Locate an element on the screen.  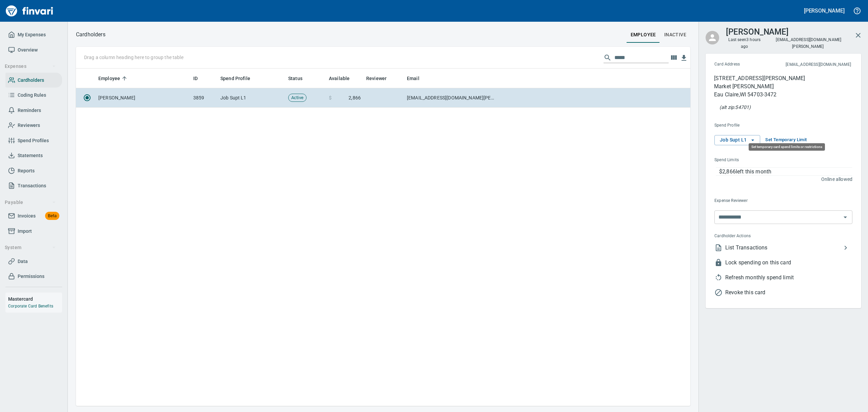
a: Reminders is located at coordinates (34, 110).